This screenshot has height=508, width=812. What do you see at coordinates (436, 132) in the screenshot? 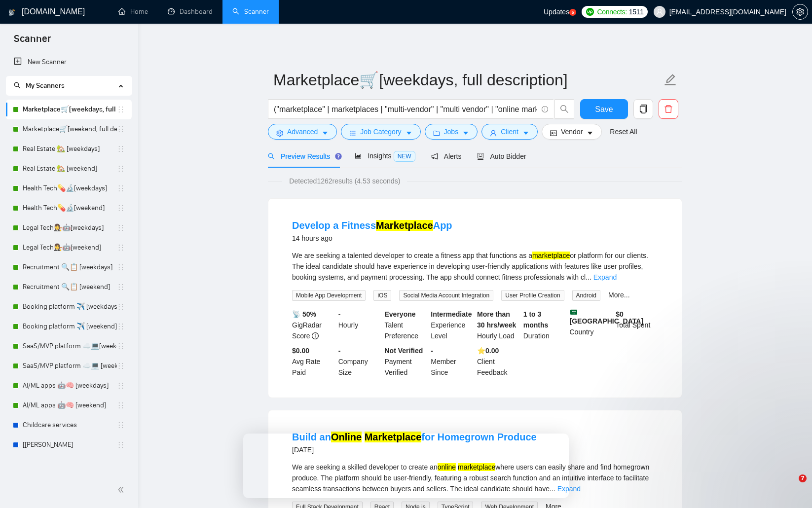
I see `span: folder` at bounding box center [436, 132].